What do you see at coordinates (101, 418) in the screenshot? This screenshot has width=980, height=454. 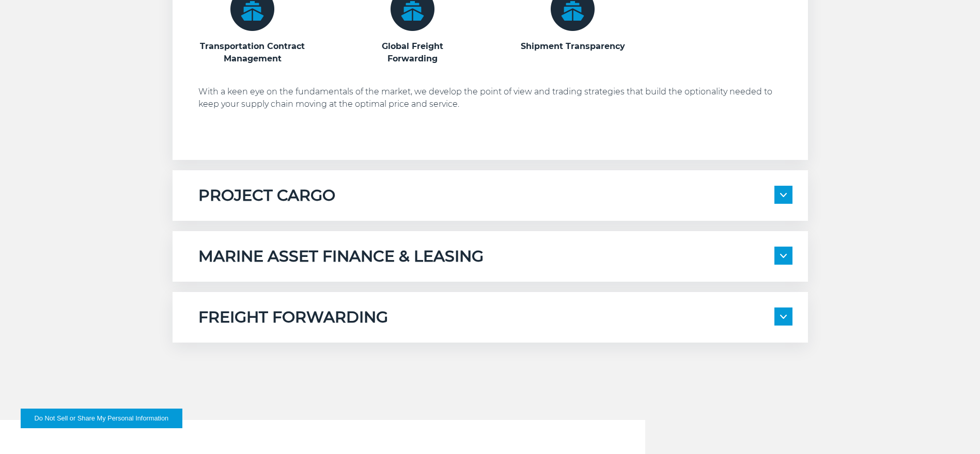 I see `button: Do Not Sell or Share My Personal Information` at bounding box center [101, 418].